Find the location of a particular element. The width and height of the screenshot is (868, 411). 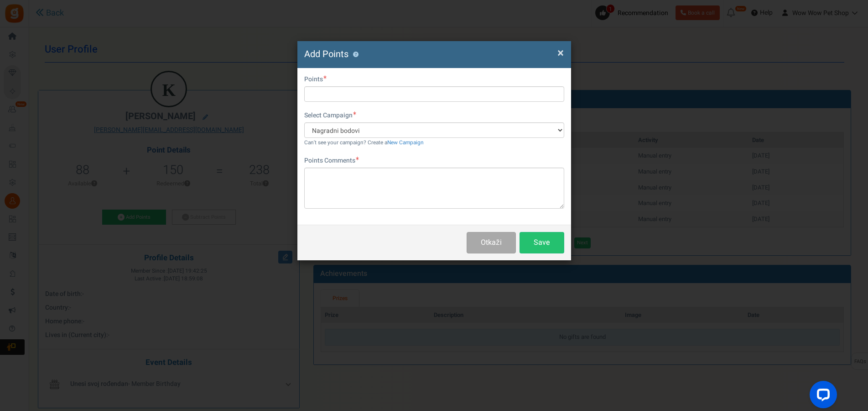

label: Points Comments is located at coordinates (331, 160).